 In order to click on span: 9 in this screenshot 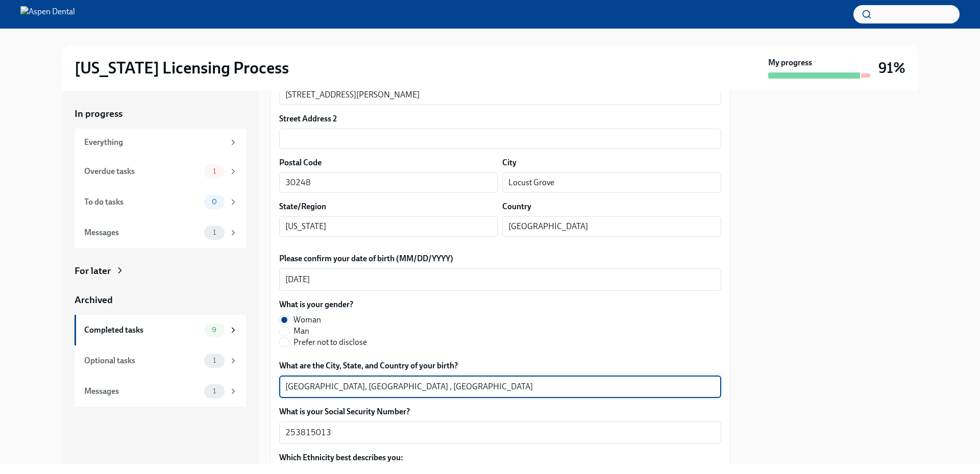, I will do `click(214, 330)`.